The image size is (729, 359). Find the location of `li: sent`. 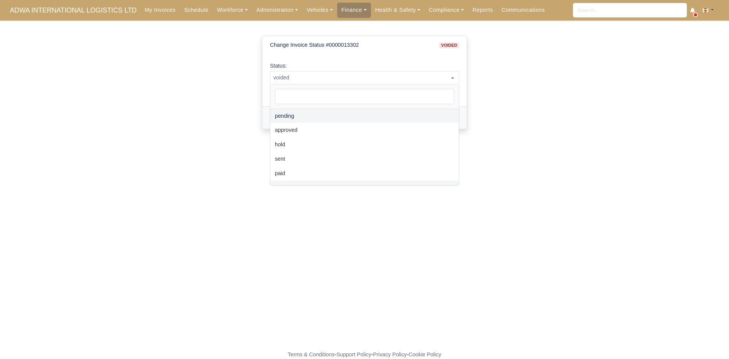

li: sent is located at coordinates (364, 159).